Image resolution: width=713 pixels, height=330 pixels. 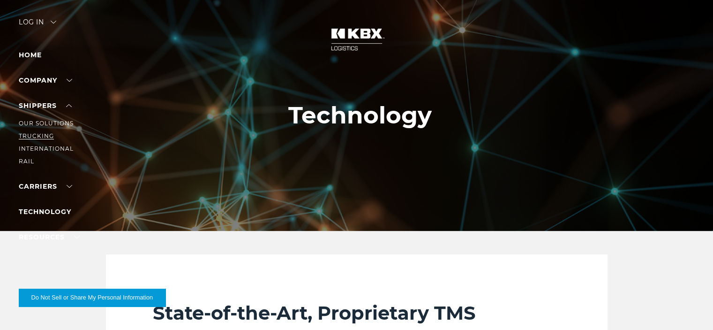 I want to click on a: SHIPPERS, so click(x=45, y=106).